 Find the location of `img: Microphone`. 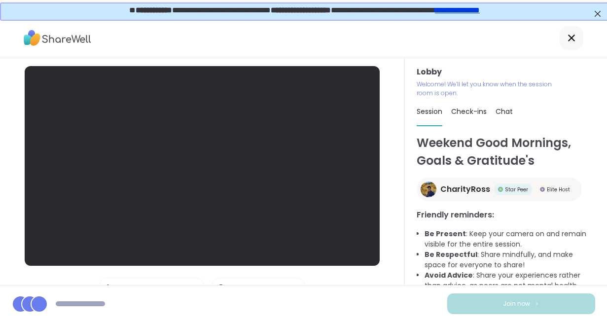

img: Microphone is located at coordinates (108, 288).